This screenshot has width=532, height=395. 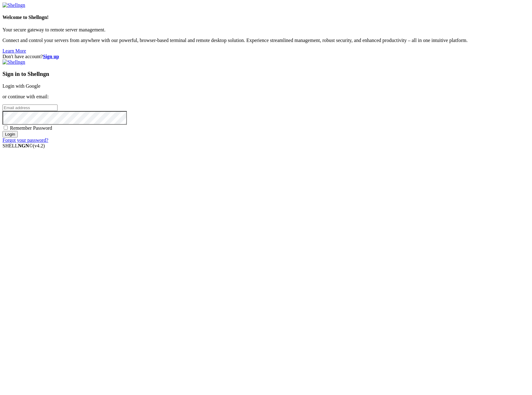 I want to click on h4: Welcome to Shellngn!, so click(x=266, y=17).